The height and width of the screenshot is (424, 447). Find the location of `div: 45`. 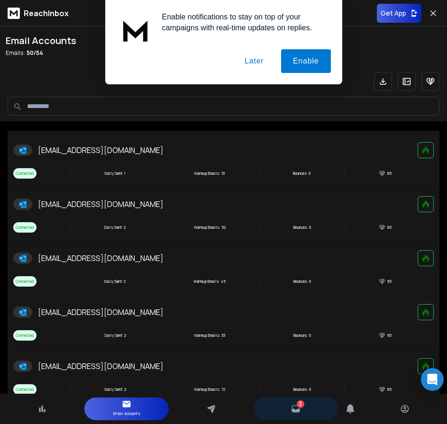

div: 45 is located at coordinates (209, 281).